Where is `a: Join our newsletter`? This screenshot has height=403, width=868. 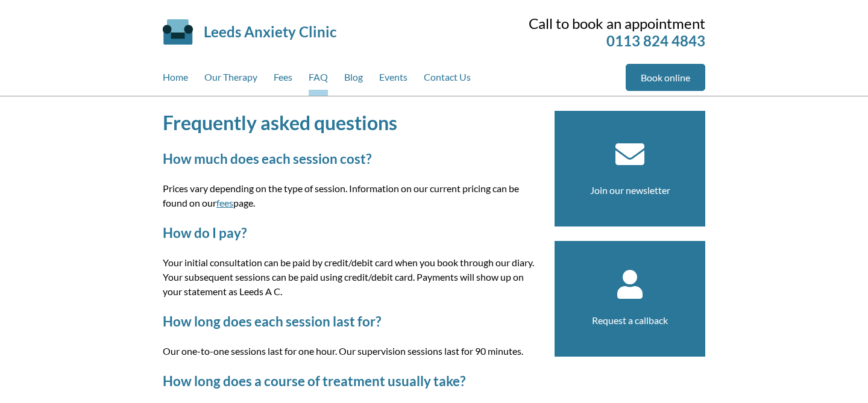 a: Join our newsletter is located at coordinates (630, 190).